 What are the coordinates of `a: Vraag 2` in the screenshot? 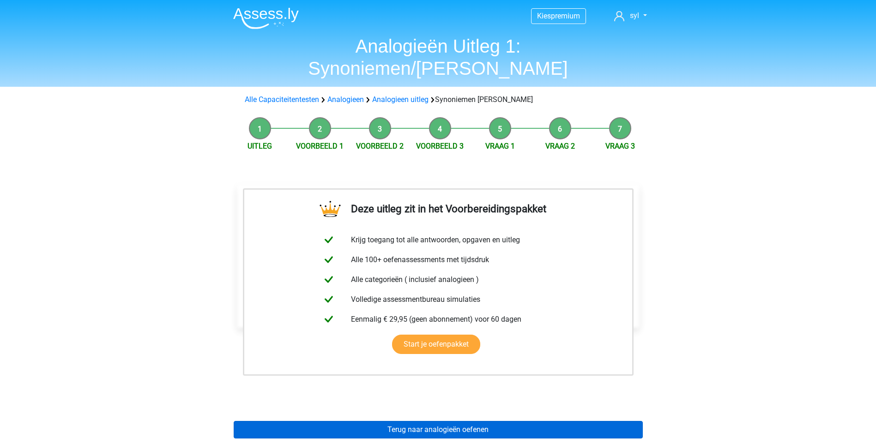 It's located at (560, 146).